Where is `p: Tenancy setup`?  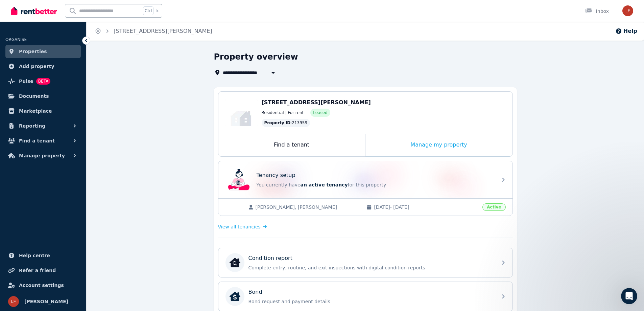 p: Tenancy setup is located at coordinates (276, 175).